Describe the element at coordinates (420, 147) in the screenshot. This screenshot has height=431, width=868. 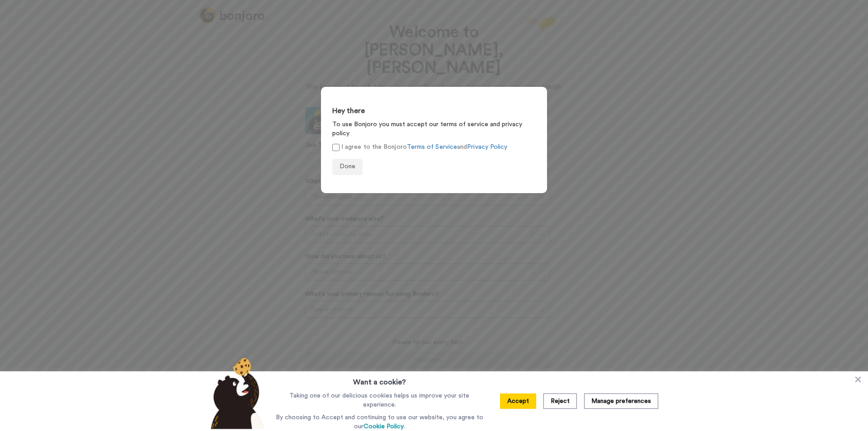
I see `label: I agree to the Bonjoro and` at that location.